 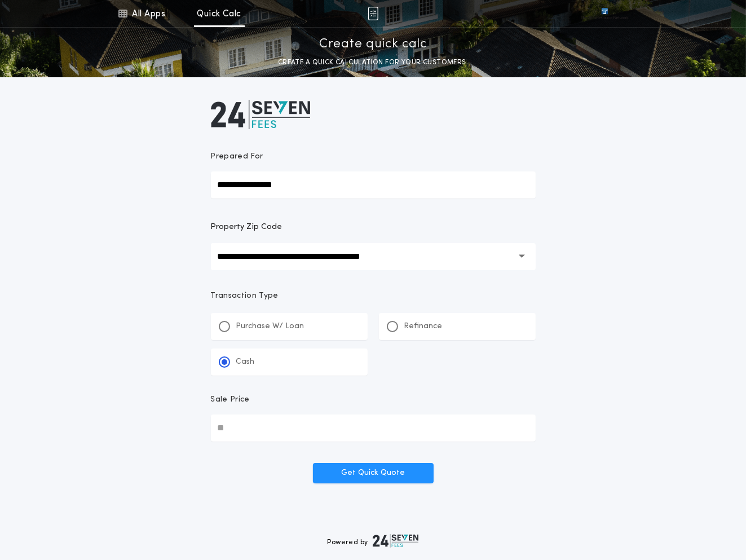 I want to click on img: img, so click(x=373, y=13).